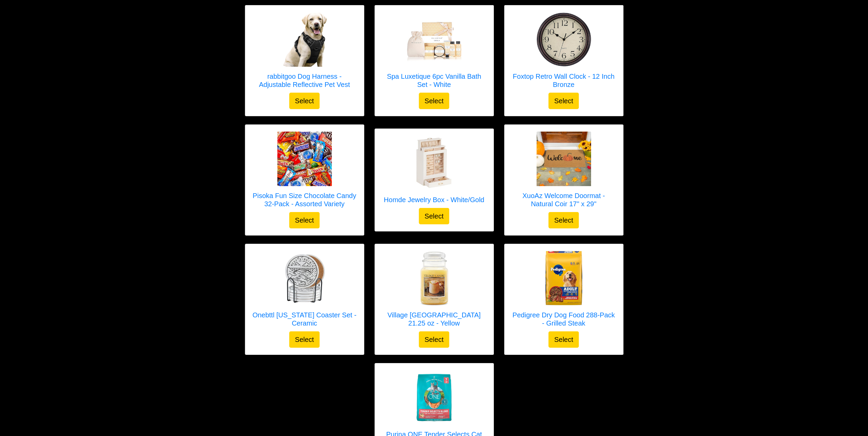  Describe the element at coordinates (564, 291) in the screenshot. I see `a: Pedigree Dry Dog Food 288-Pack - Grilled Steak Pedigree Dry Dog Food 288-Pack - Grilled Steak` at that location.